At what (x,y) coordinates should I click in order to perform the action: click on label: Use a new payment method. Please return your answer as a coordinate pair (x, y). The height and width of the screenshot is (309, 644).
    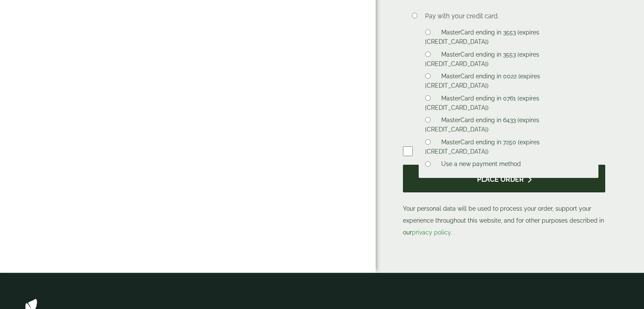
    Looking at the image, I should click on (481, 165).